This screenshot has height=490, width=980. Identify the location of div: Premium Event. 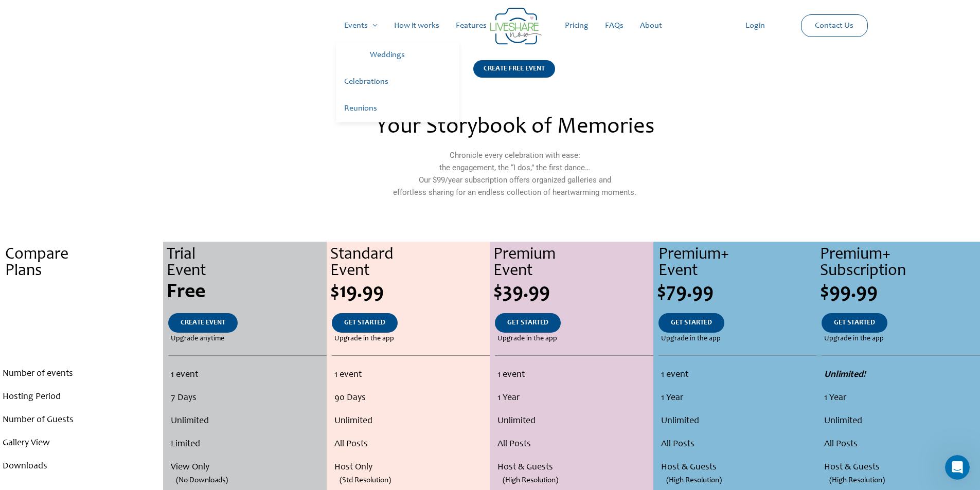
(573, 263).